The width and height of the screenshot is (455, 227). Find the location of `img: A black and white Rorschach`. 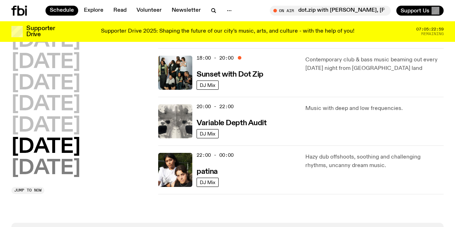

img: A black and white Rorschach is located at coordinates (175, 121).